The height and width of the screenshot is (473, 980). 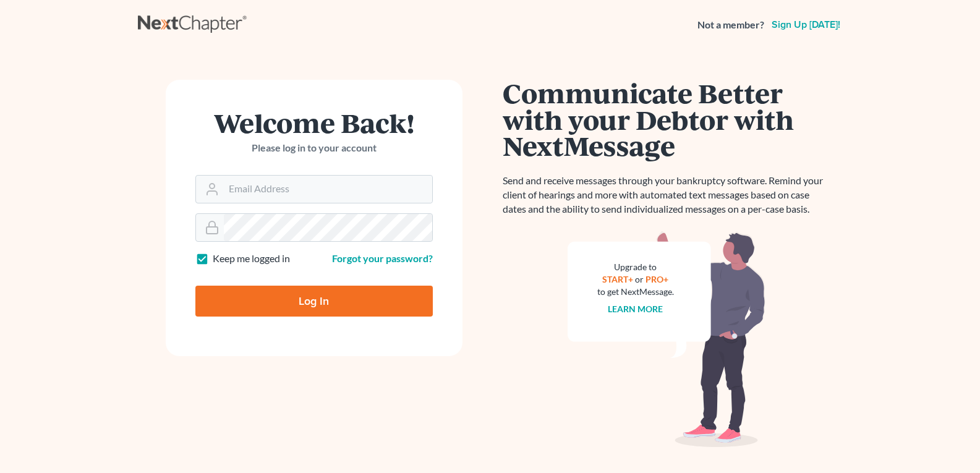 I want to click on div: to get NextMessage., so click(x=635, y=292).